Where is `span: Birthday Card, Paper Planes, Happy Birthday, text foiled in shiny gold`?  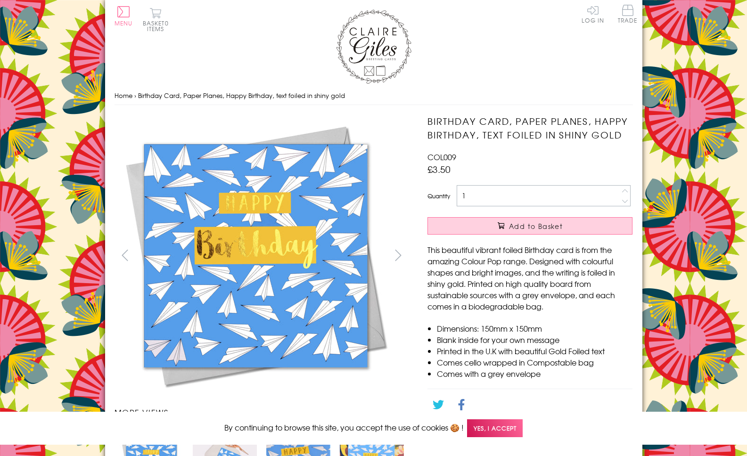
span: Birthday Card, Paper Planes, Happy Birthday, text foiled in shiny gold is located at coordinates (241, 95).